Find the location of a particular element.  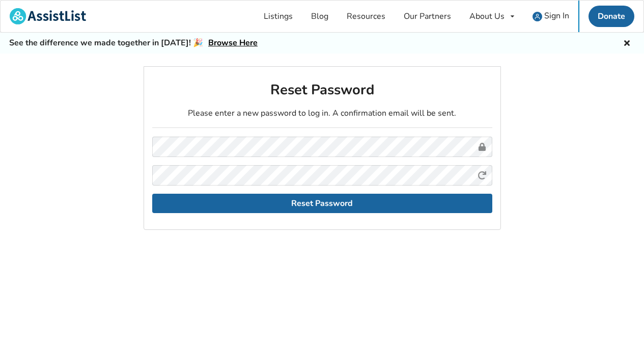

a: Resources is located at coordinates (366, 17).